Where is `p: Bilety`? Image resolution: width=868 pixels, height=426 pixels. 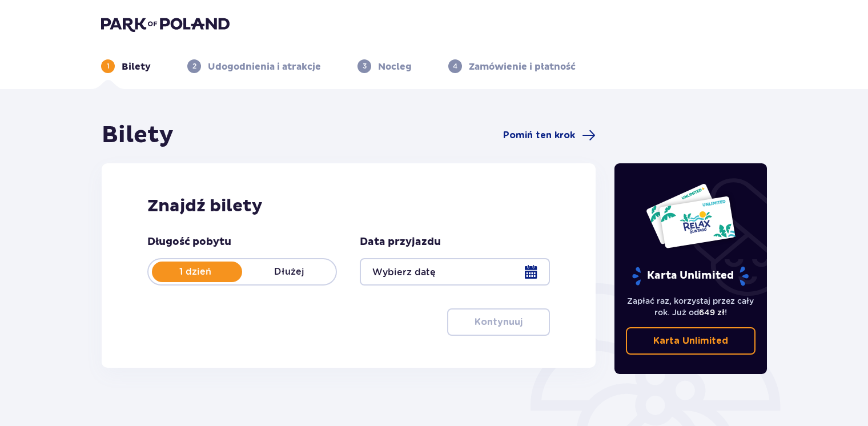 p: Bilety is located at coordinates (136, 67).